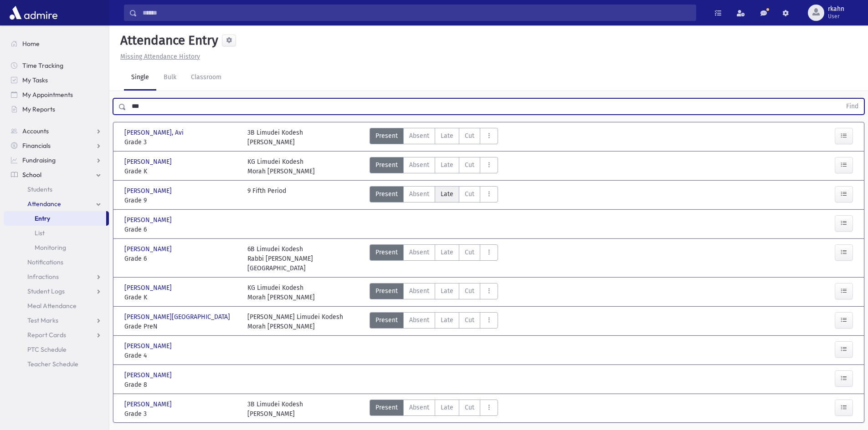 The width and height of the screenshot is (868, 430). I want to click on span: Grade 9, so click(181, 200).